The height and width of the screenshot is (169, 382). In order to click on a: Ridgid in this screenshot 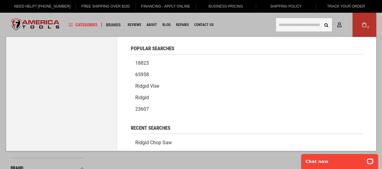, I will do `click(246, 97)`.